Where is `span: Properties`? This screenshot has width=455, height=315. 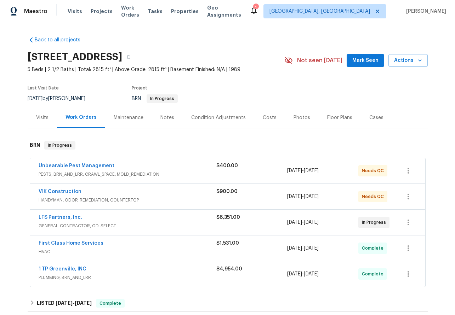
span: Properties is located at coordinates (185, 11).